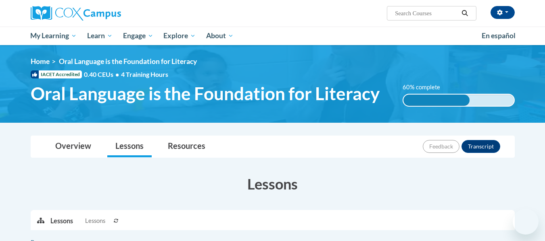 Image resolution: width=545 pixels, height=241 pixels. Describe the element at coordinates (464, 13) in the screenshot. I see `button: Search` at that location.